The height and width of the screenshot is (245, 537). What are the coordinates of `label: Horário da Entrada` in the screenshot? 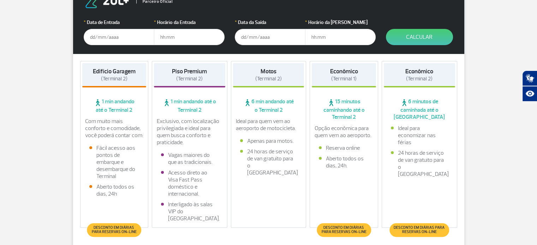 It's located at (189, 22).